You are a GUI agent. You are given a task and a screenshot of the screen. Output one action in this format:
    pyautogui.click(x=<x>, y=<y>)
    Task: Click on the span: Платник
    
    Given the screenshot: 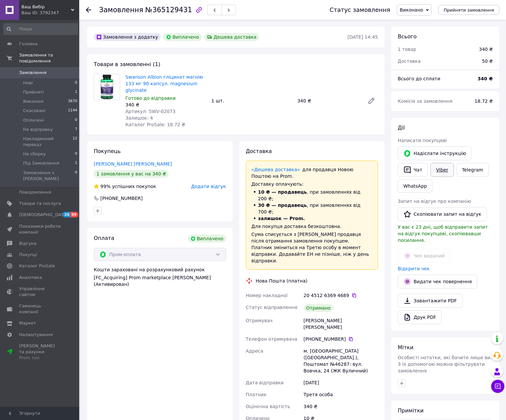 What is the action you would take?
    pyautogui.click(x=256, y=394)
    